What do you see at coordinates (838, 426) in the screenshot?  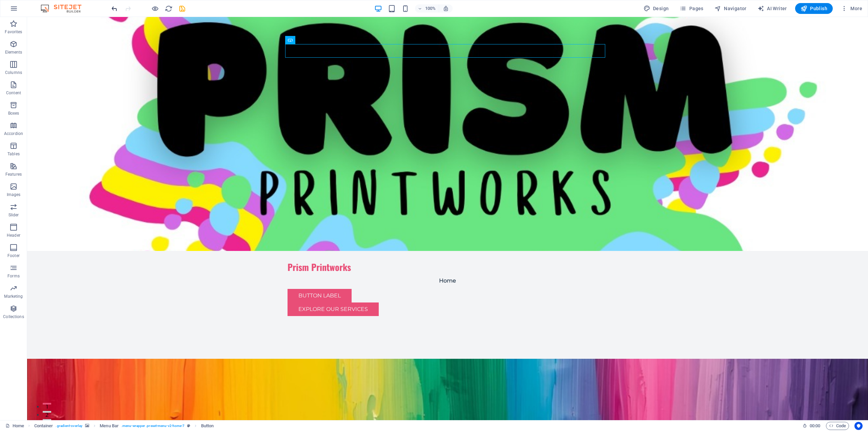 I see `span: Code` at bounding box center [838, 426].